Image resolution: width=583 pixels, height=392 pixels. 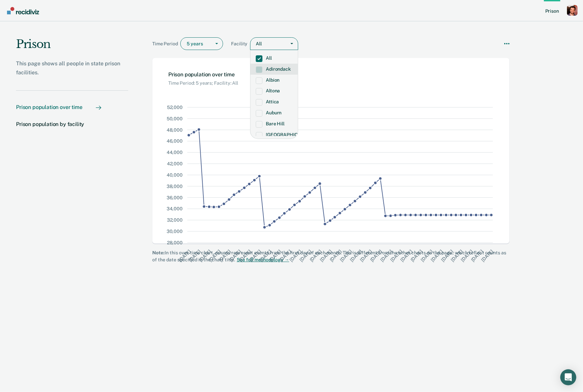 What do you see at coordinates (49, 107) in the screenshot?
I see `div: Prison population over time` at bounding box center [49, 107].